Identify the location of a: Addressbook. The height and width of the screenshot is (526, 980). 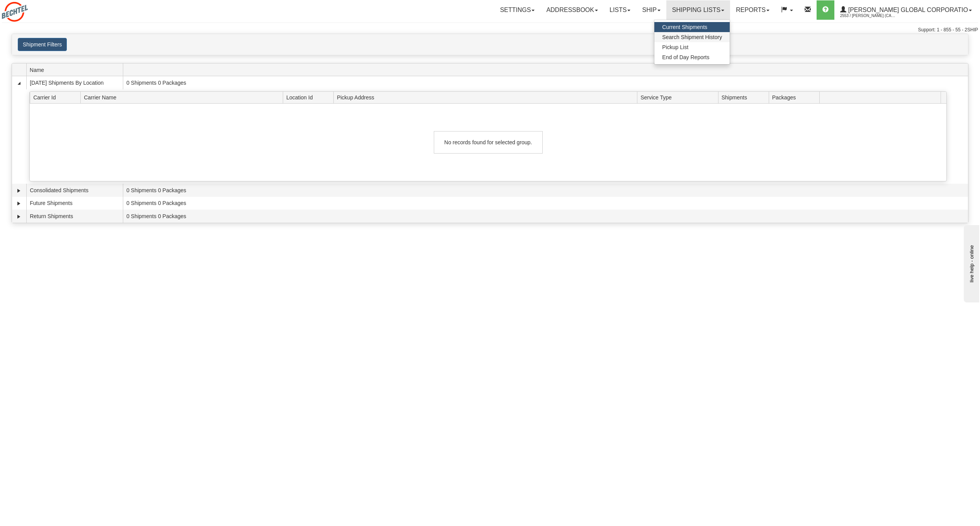
(572, 10).